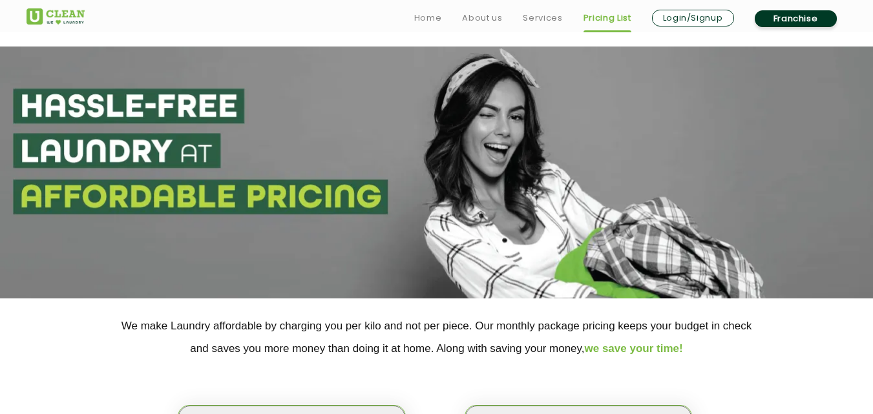 This screenshot has width=873, height=414. Describe the element at coordinates (634, 348) in the screenshot. I see `span: we save your time!` at that location.